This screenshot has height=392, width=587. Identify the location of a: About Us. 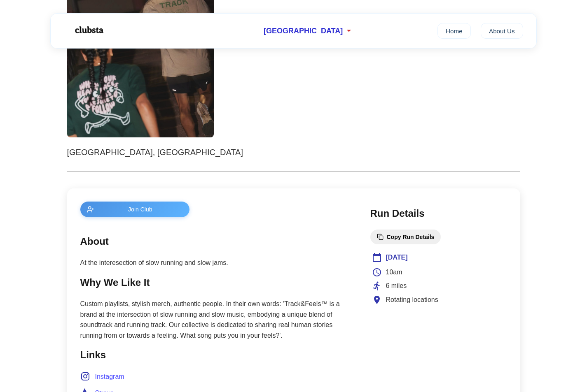
(502, 31).